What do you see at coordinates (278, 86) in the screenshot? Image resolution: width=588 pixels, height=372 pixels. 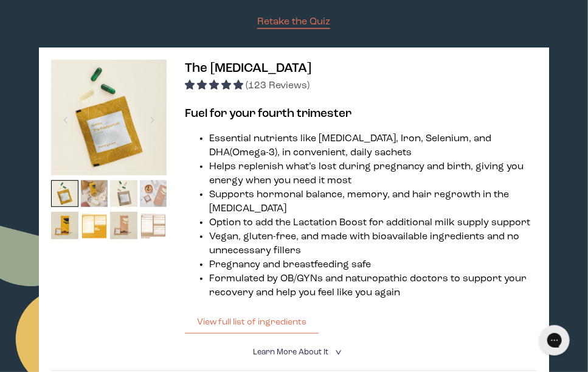 I see `span: (123 Reviews)` at bounding box center [278, 86].